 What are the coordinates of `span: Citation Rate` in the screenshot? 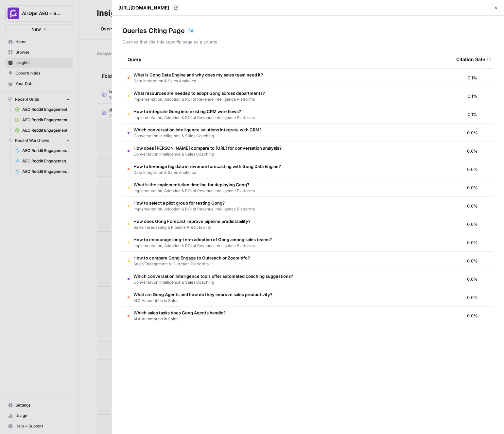 It's located at (471, 60).